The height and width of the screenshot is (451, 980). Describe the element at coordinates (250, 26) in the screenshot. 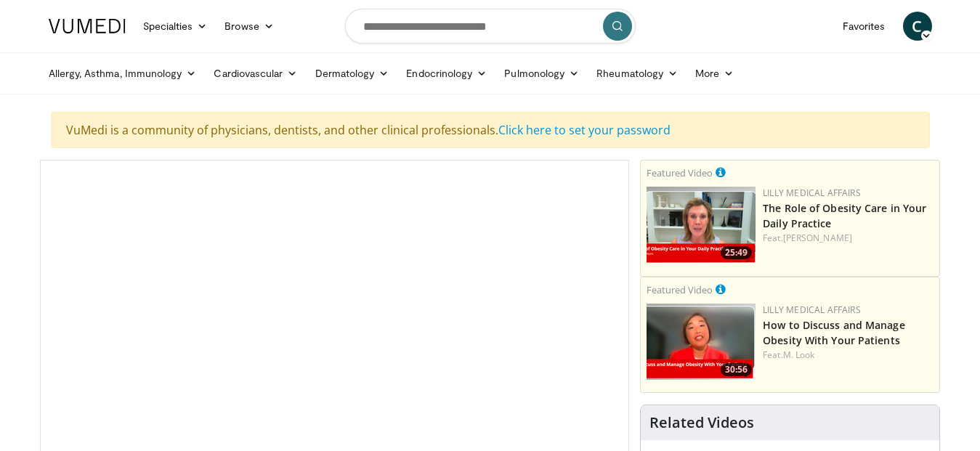

I see `a: Browse` at that location.